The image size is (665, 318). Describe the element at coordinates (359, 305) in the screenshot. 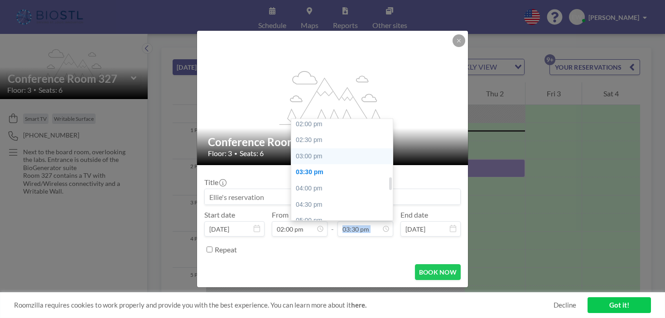

I see `a: here.` at that location.